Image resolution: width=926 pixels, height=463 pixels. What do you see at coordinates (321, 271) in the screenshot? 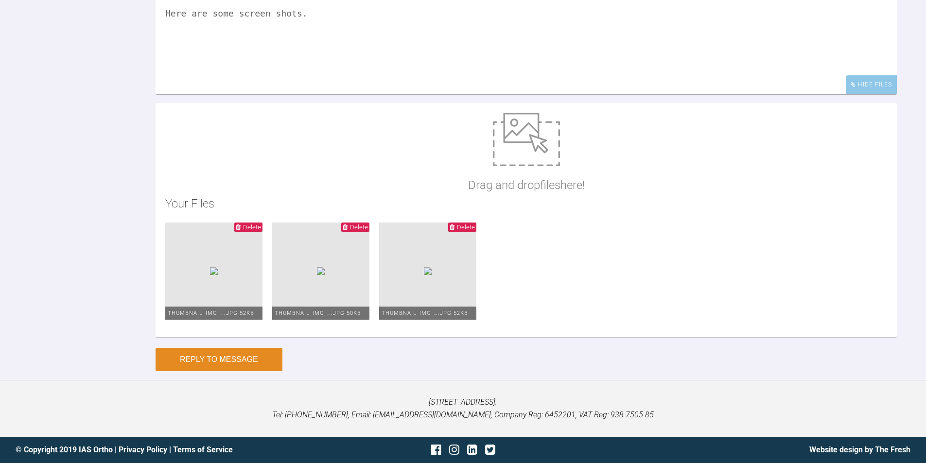
I see `img: e32ad083-6b7b-45e0-b879-6b387fb7168e` at bounding box center [321, 271].